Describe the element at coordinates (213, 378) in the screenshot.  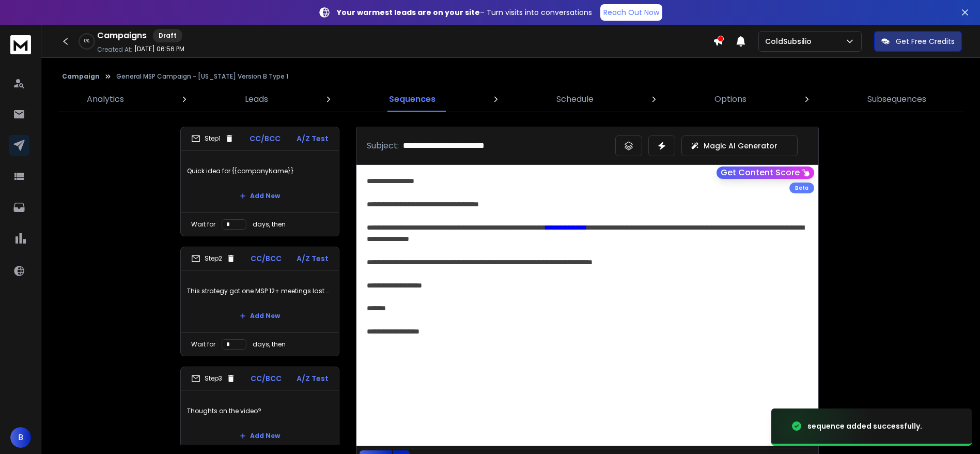
I see `div: Step 3` at that location.